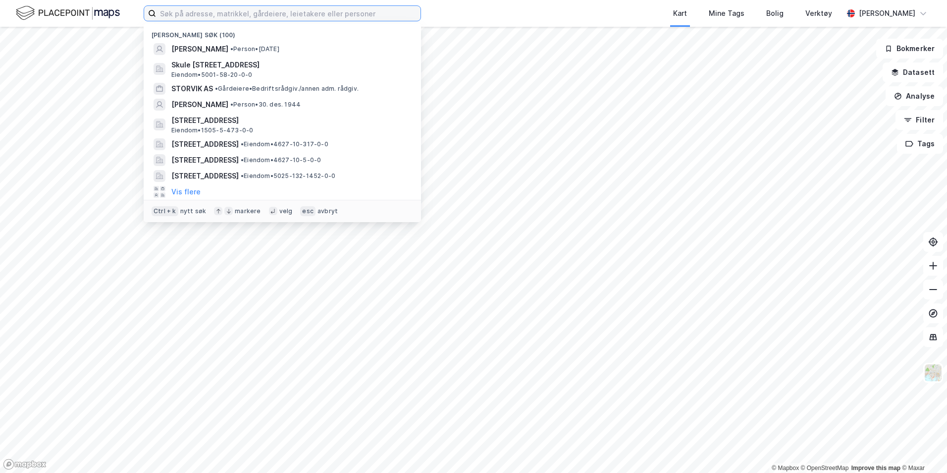  Describe the element at coordinates (287, 89) in the screenshot. I see `span: Gårdeiere • Bedriftsrådgiv./annen adm. rådgiv.` at that location.